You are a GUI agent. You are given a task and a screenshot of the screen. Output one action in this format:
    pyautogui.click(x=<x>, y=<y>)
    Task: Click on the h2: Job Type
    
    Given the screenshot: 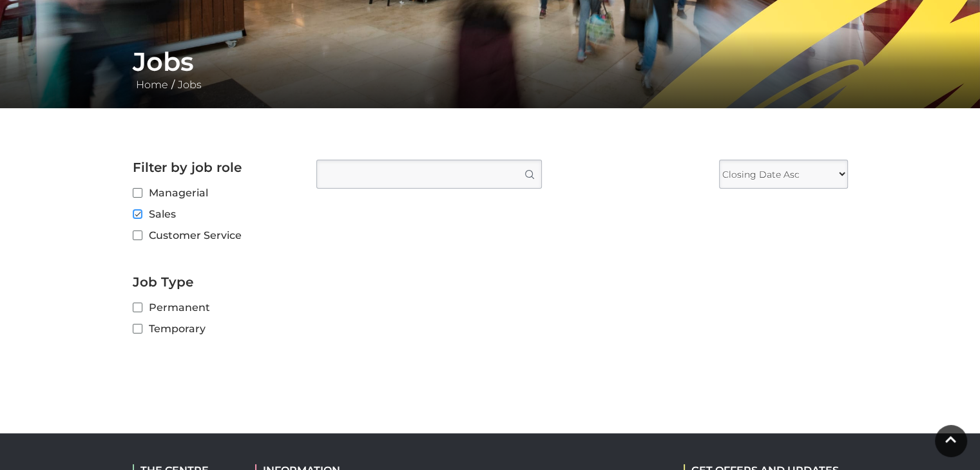 What is the action you would take?
    pyautogui.click(x=215, y=282)
    